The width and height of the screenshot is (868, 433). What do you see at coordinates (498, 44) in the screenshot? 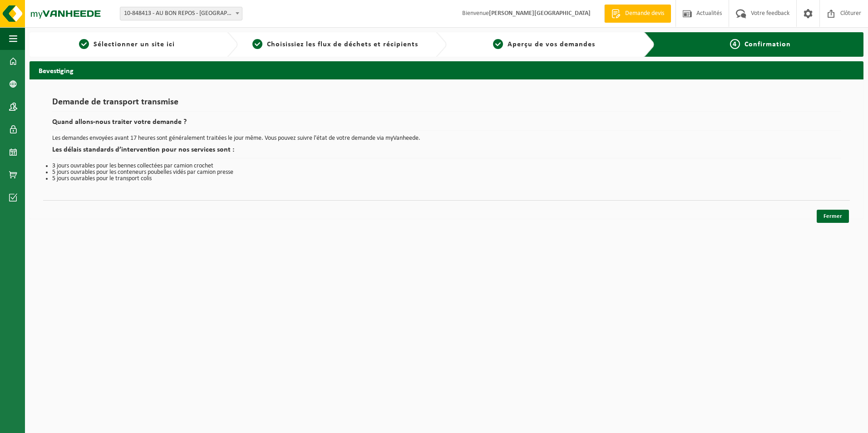
I see `span: 3` at bounding box center [498, 44].